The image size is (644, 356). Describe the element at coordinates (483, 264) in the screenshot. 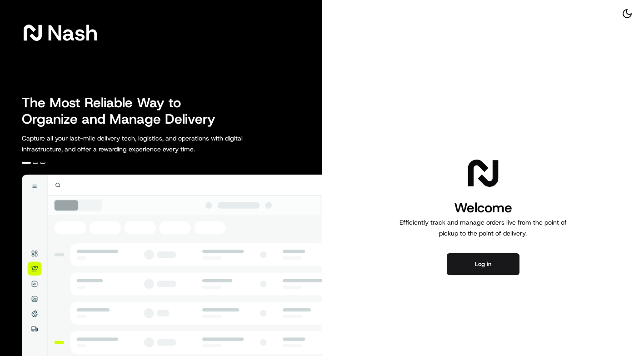

I see `button: Log in` at that location.